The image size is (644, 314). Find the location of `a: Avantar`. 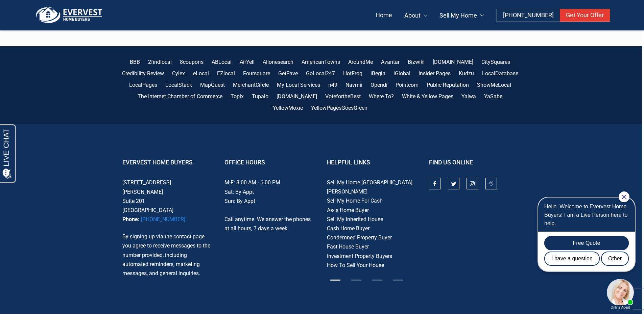

a: Avantar is located at coordinates (390, 62).